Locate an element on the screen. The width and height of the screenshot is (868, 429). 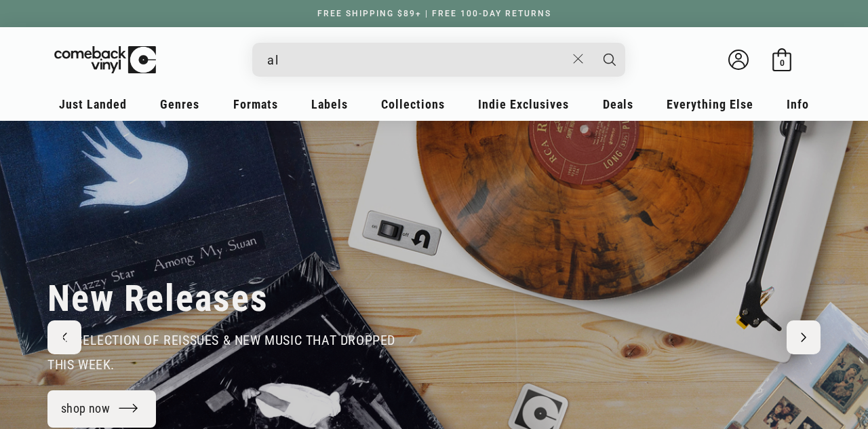
input: search is located at coordinates (416, 59).